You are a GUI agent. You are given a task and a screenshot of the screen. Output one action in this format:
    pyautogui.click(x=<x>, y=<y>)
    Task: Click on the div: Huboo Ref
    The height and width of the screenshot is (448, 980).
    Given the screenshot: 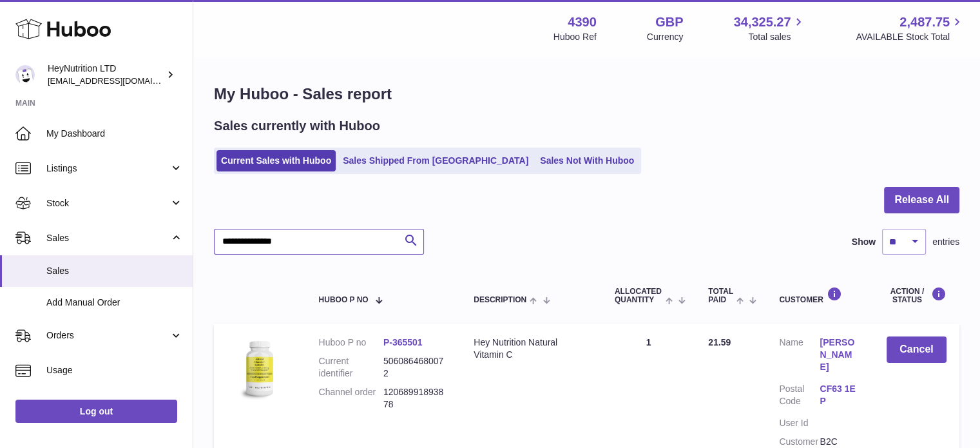 What is the action you would take?
    pyautogui.click(x=575, y=36)
    